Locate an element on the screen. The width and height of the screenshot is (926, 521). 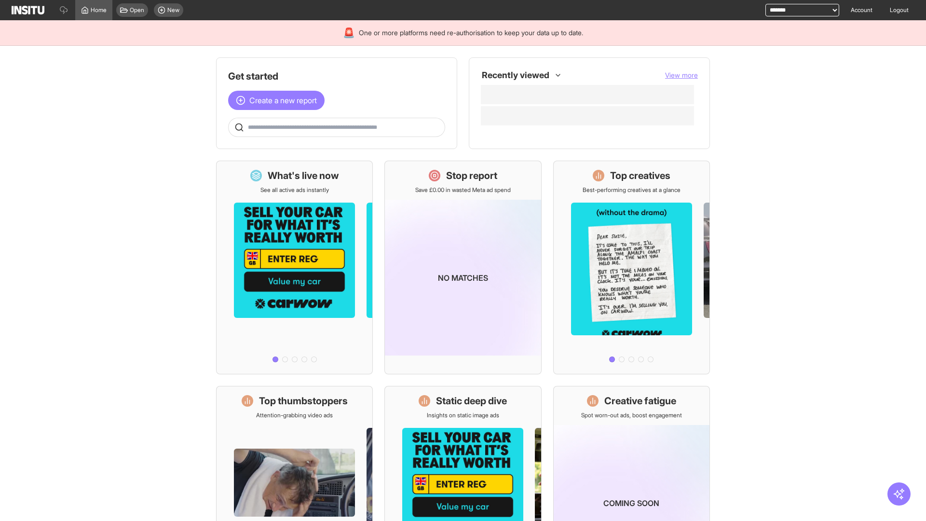
p: Insights on static image ads is located at coordinates (463, 415).